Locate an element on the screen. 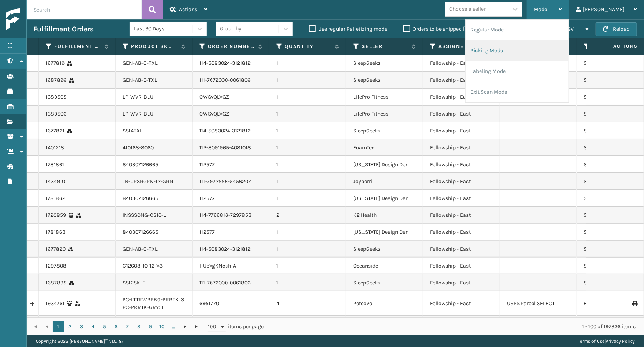  span: Go to the last page is located at coordinates (197, 327).